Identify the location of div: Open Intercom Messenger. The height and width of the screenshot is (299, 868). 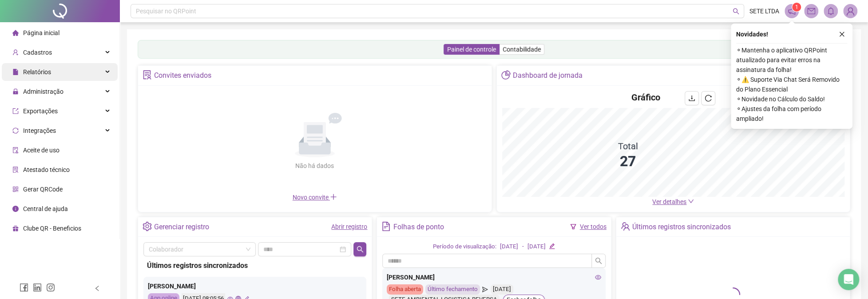
(848, 280).